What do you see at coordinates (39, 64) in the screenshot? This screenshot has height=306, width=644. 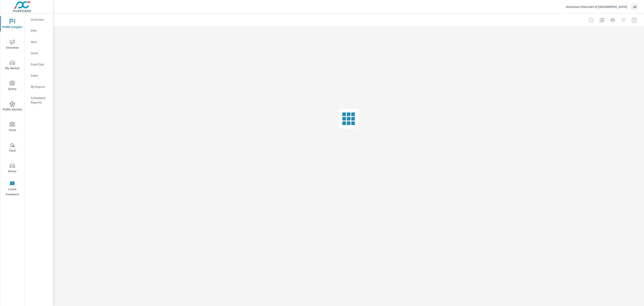 I see `div: Fixed Ops` at bounding box center [39, 64].